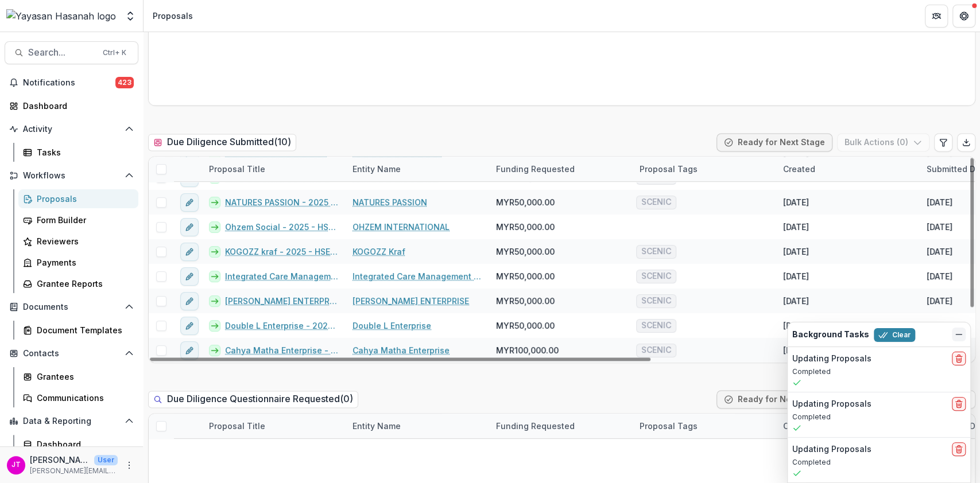 Image resolution: width=980 pixels, height=483 pixels. I want to click on button: Open Contacts, so click(71, 354).